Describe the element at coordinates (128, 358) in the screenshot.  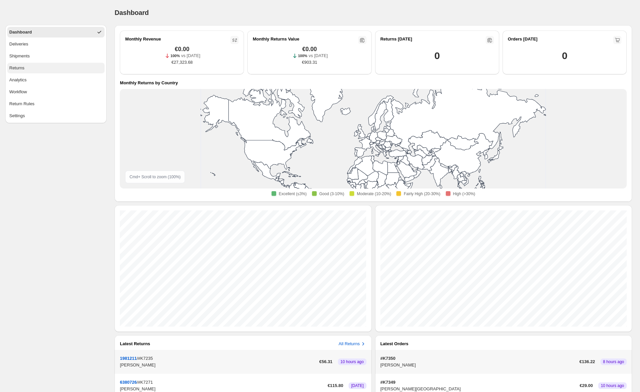
I see `button: 1981211` at that location.